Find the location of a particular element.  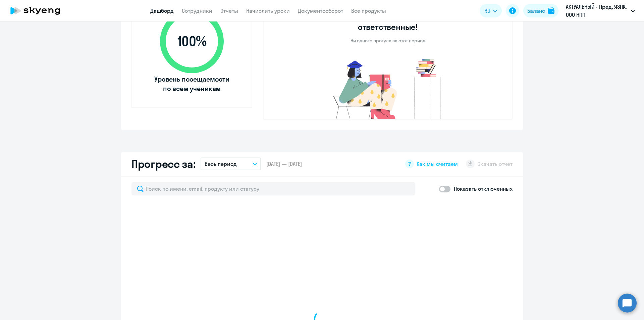

h2: Прогресс за: is located at coordinates (163, 164).